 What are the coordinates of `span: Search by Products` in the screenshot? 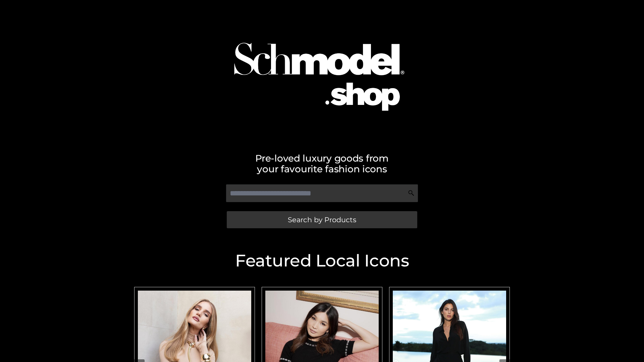 It's located at (322, 220).